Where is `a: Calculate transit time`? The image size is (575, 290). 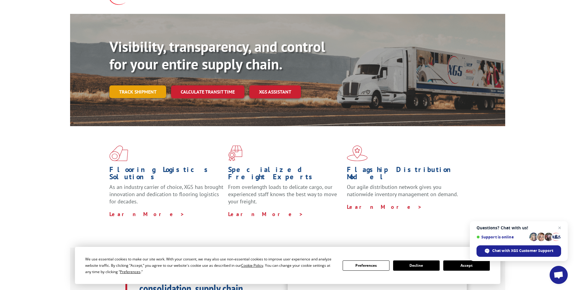
a: Calculate transit time is located at coordinates (207, 92).